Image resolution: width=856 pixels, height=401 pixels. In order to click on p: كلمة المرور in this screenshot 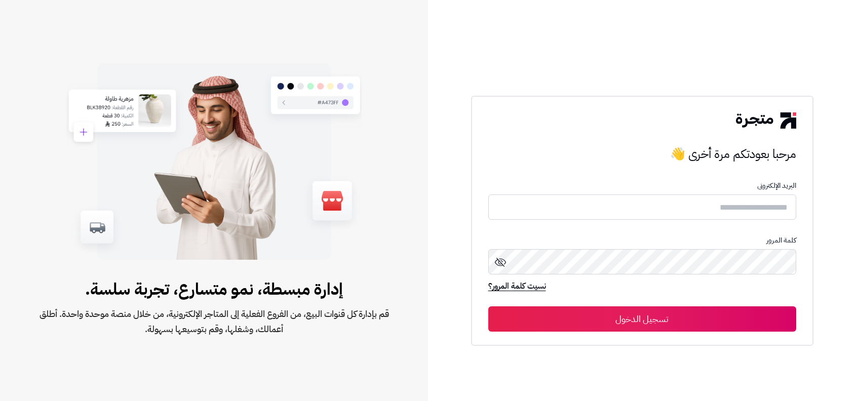, I will do `click(642, 240)`.